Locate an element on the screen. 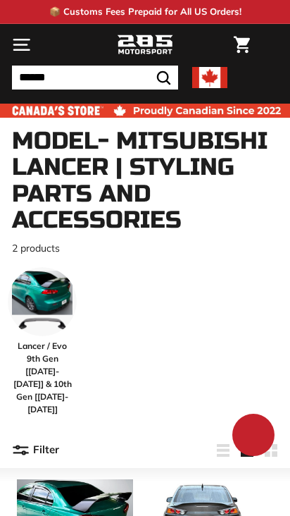 The height and width of the screenshot is (516, 290). inbox-online-store-chat: Shopify online store chat is located at coordinates (254, 436).